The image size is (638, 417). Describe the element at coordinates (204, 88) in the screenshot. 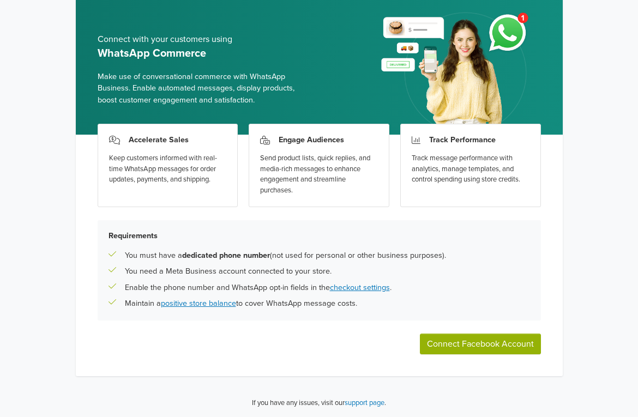

I see `span: Make use of conversational commerce with WhatsApp Business. Enable automated messages, display pr...` at that location.